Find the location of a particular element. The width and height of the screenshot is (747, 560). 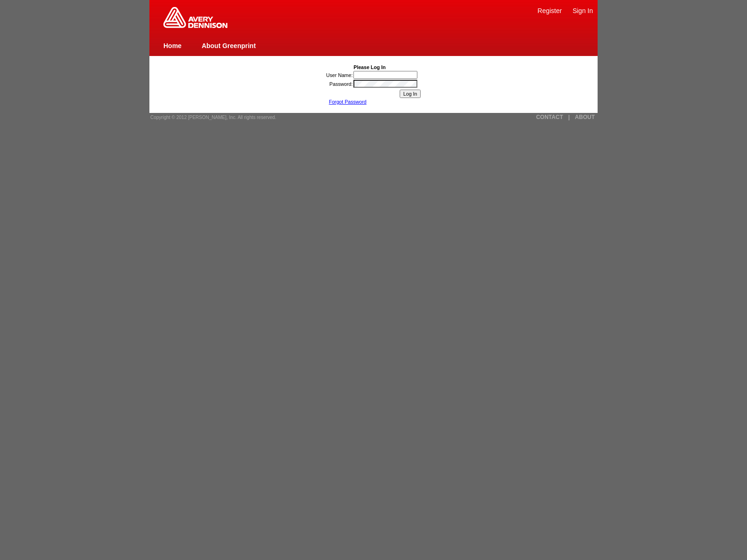

a: Home is located at coordinates (172, 45).